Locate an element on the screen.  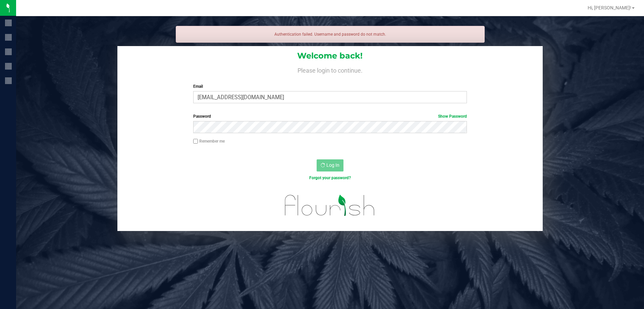
div: Authentication failed. Username and password do not match. is located at coordinates (330, 34).